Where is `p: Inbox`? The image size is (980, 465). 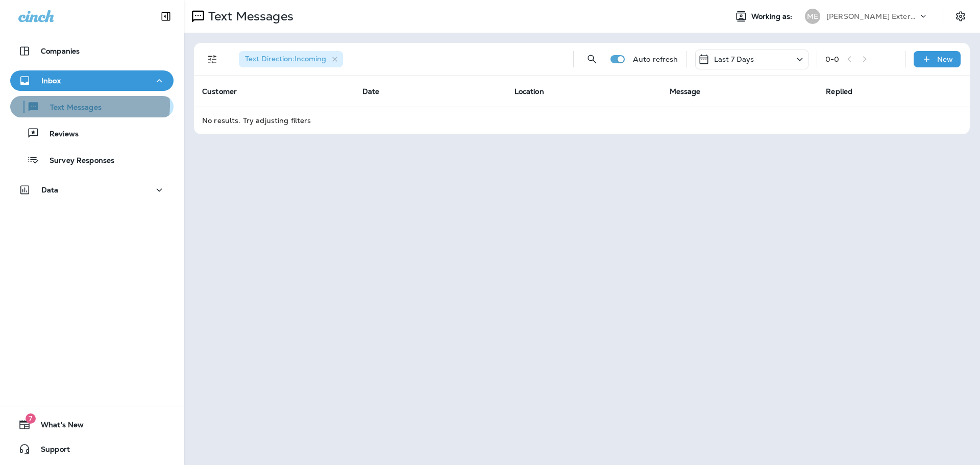
p: Inbox is located at coordinates (51, 81).